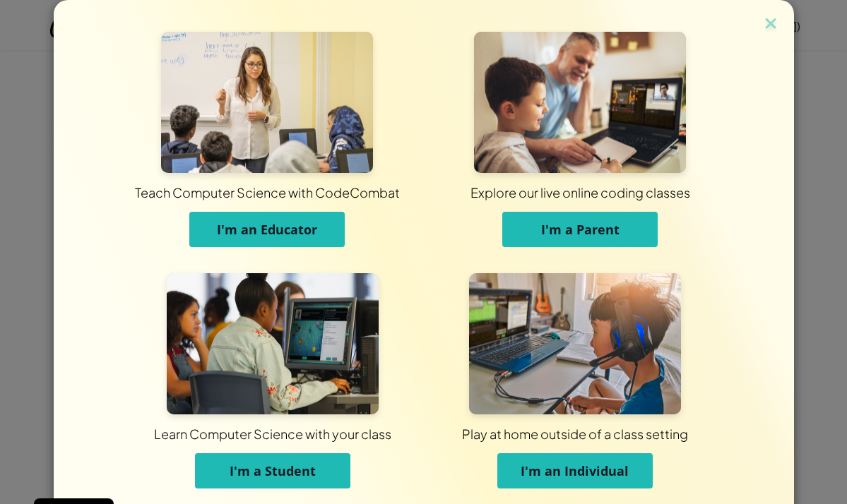 The width and height of the screenshot is (847, 504). I want to click on button: I'm an Educator, so click(267, 230).